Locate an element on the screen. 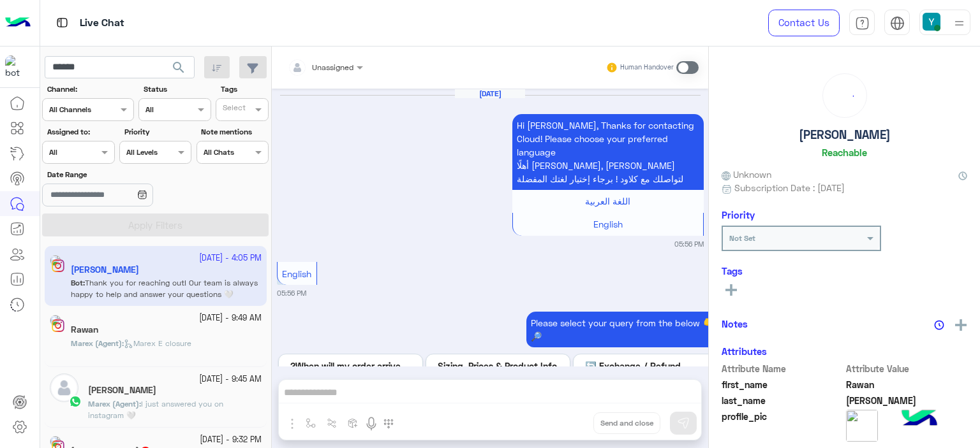 The width and height of the screenshot is (980, 448). label: Status is located at coordinates (176, 89).